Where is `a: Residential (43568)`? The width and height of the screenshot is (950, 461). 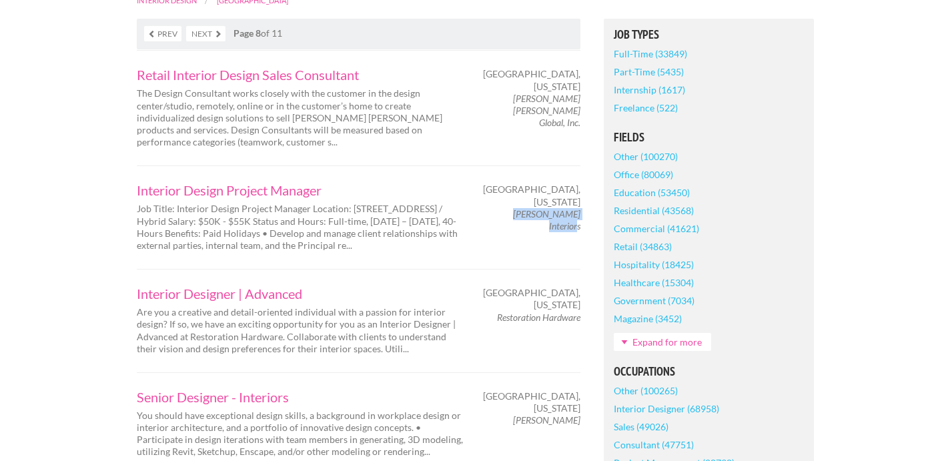
a: Residential (43568) is located at coordinates (654, 210).